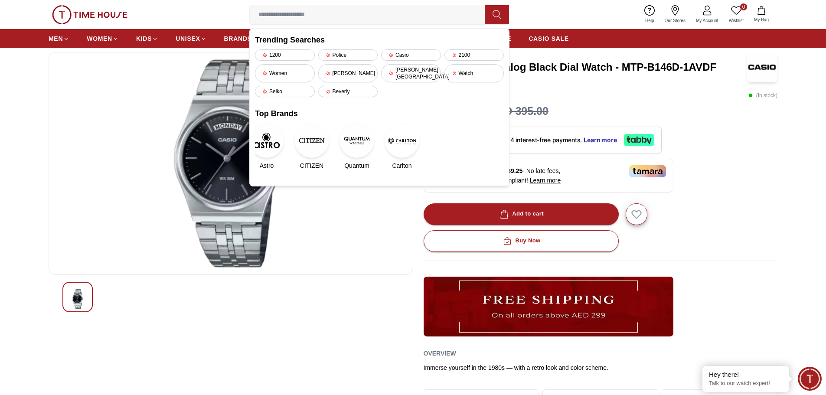  What do you see at coordinates (312, 166) in the screenshot?
I see `span: CITIZEN` at bounding box center [312, 166].